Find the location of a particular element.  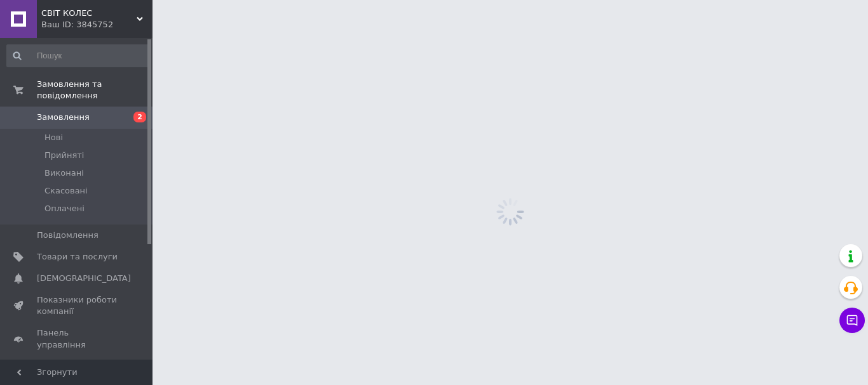

span: 2 is located at coordinates (139, 117).